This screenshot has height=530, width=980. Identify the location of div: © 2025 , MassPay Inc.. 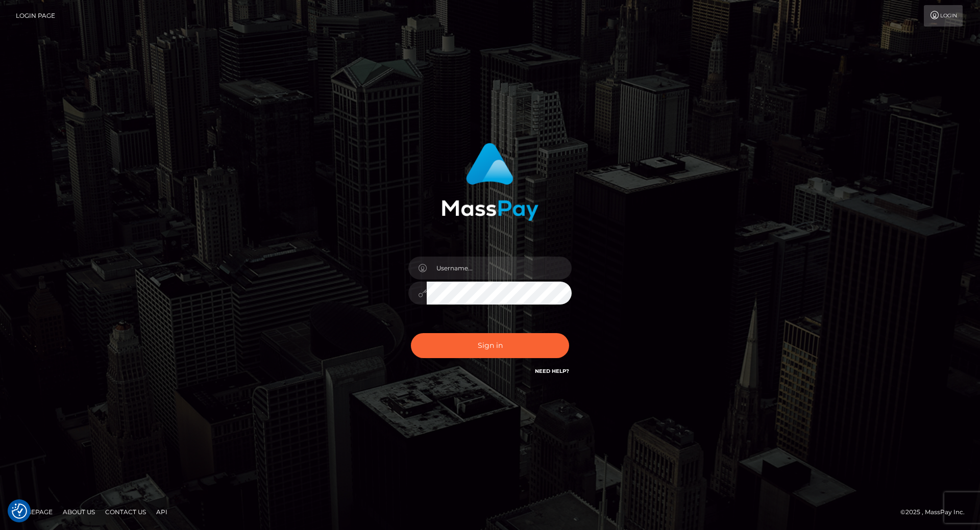
(936, 513).